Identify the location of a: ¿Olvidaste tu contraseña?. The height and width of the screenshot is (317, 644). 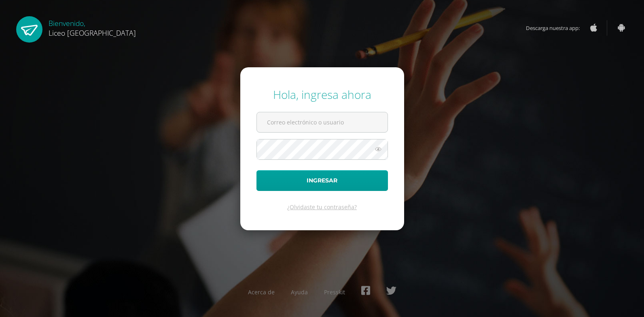
(322, 206).